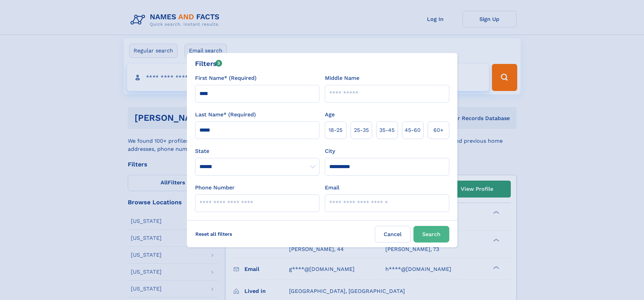 The width and height of the screenshot is (644, 300). Describe the element at coordinates (361, 130) in the screenshot. I see `span: 25‑35` at that location.